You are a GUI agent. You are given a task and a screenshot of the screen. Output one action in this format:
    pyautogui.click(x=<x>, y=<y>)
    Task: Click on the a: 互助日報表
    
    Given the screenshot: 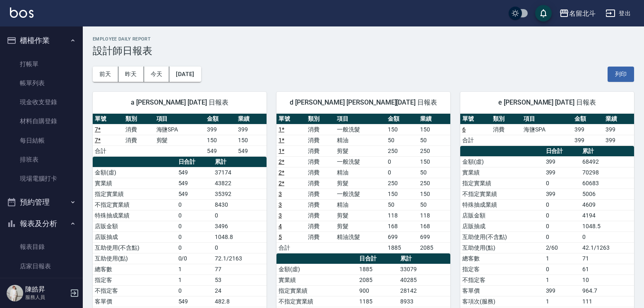 What is the action you would take?
    pyautogui.click(x=41, y=285)
    